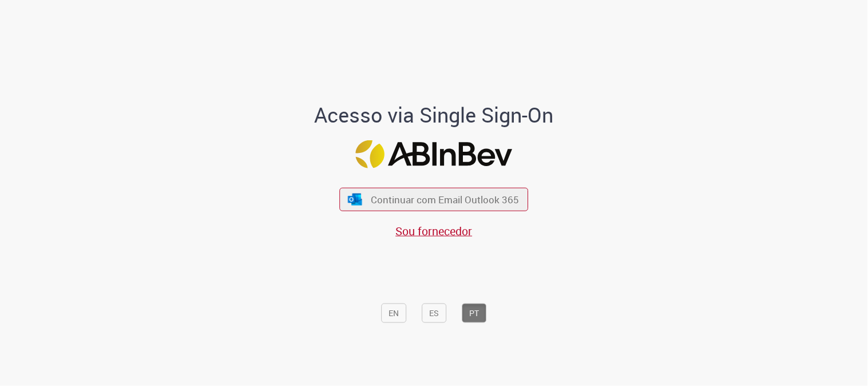 Image resolution: width=868 pixels, height=386 pixels. I want to click on h1: Acesso via Single Sign-On, so click(433, 115).